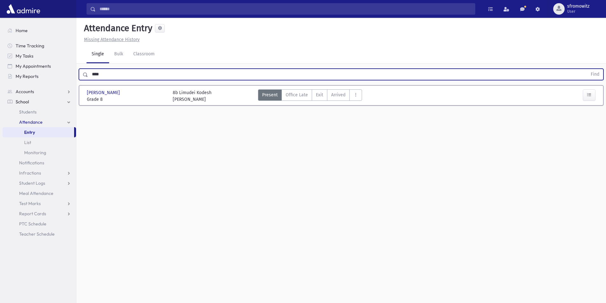 The image size is (606, 303). I want to click on span: Notifications, so click(32, 163).